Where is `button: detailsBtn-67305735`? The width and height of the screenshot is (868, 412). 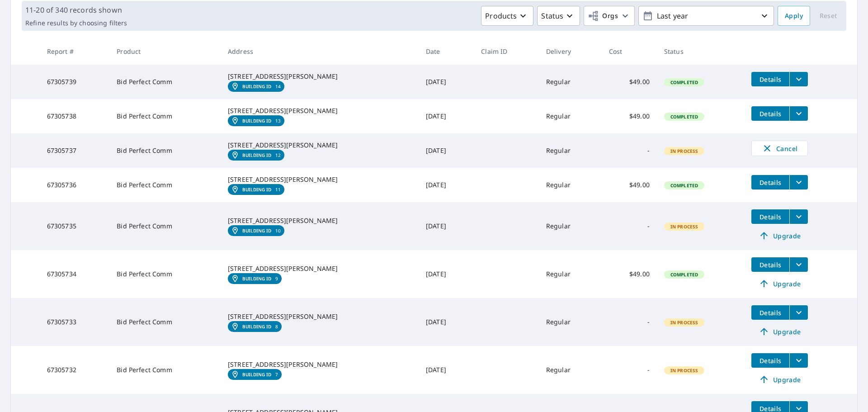 button: detailsBtn-67305735 is located at coordinates (771, 217).